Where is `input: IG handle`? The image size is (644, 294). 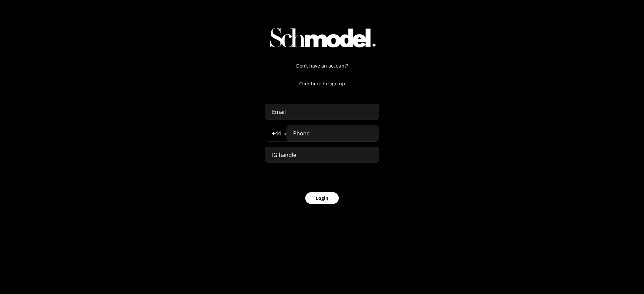 input: IG handle is located at coordinates (322, 155).